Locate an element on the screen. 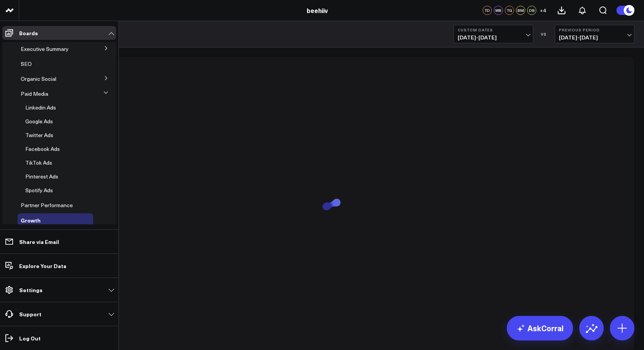 The image size is (644, 350). span: Google Ads is located at coordinates (39, 121).